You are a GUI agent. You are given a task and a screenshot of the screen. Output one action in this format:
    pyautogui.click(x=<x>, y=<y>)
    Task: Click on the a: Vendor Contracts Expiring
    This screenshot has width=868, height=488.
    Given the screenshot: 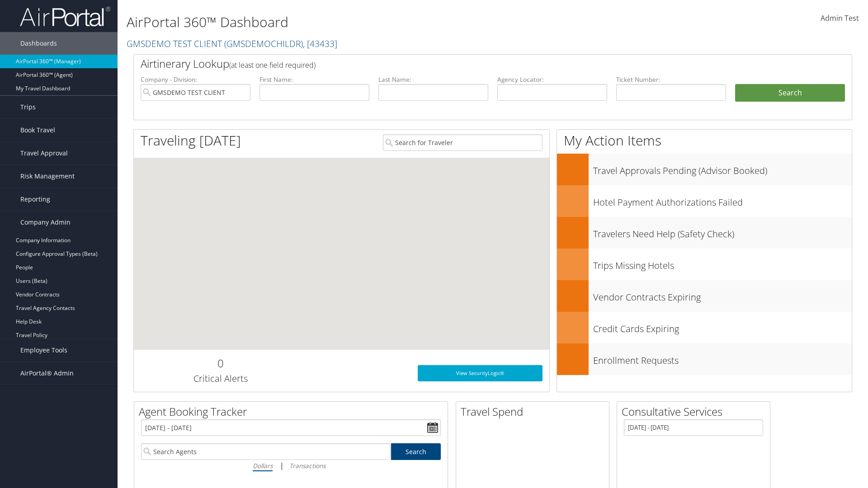 What is the action you would take?
    pyautogui.click(x=704, y=296)
    